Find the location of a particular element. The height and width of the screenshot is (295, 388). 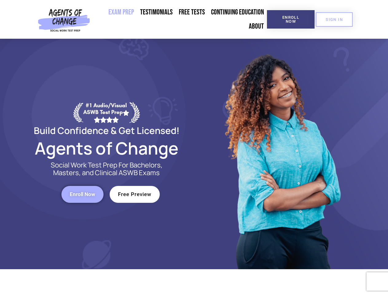

span: SIGN IN is located at coordinates (334, 19).